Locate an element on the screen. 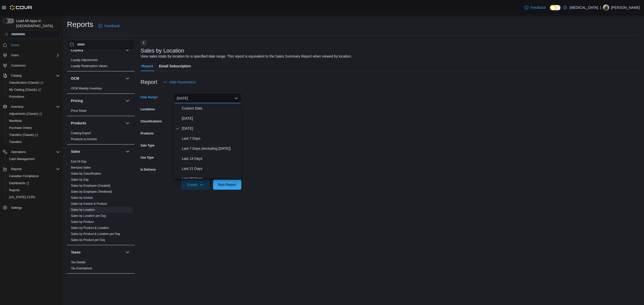  span: Users is located at coordinates (15, 55).